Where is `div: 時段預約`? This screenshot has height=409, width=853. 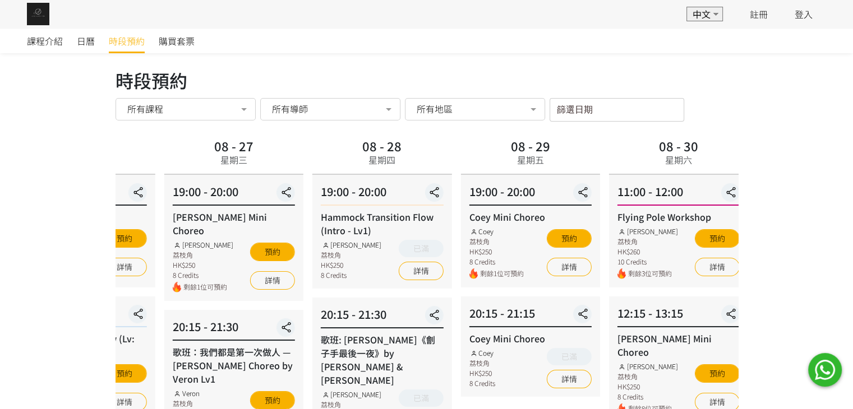
div: 時段預約 is located at coordinates (427, 80).